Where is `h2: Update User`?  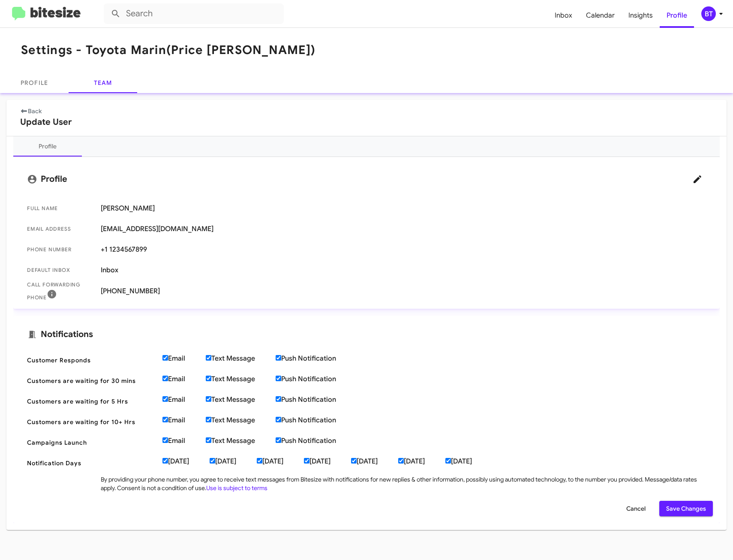 h2: Update User is located at coordinates (366, 122).